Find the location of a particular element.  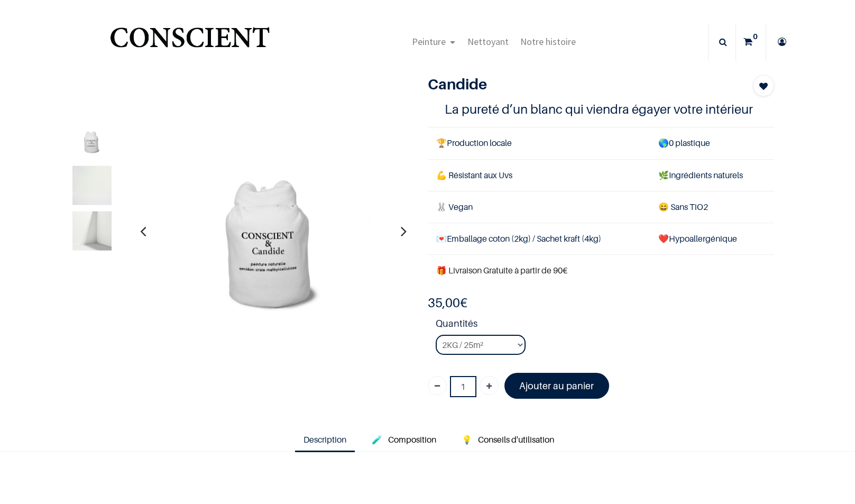

span: Nettoyant is located at coordinates (488, 41).